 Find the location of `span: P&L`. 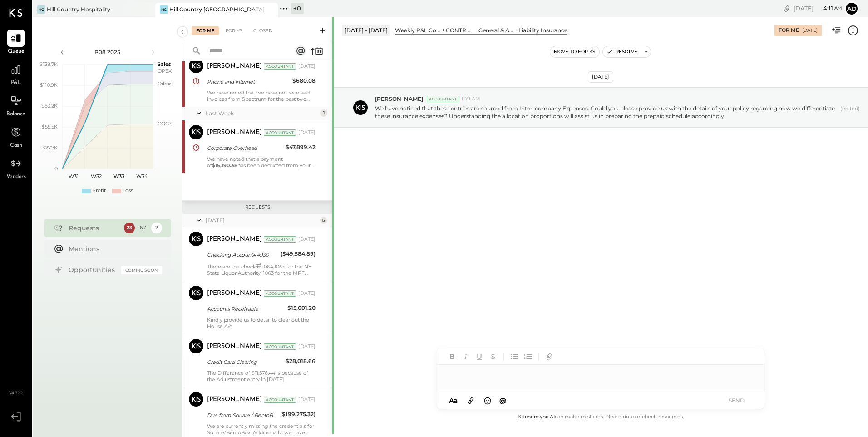

span: P&L is located at coordinates (16, 83).